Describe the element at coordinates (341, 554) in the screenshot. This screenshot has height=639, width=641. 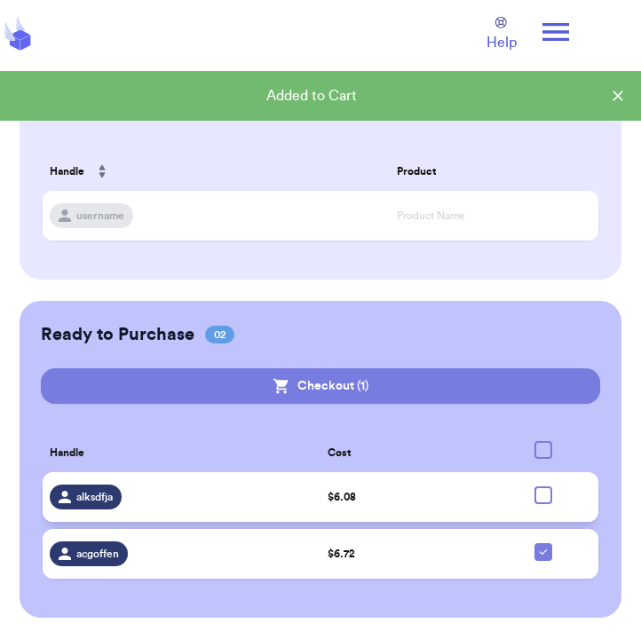
I see `span: $ 6.72` at that location.